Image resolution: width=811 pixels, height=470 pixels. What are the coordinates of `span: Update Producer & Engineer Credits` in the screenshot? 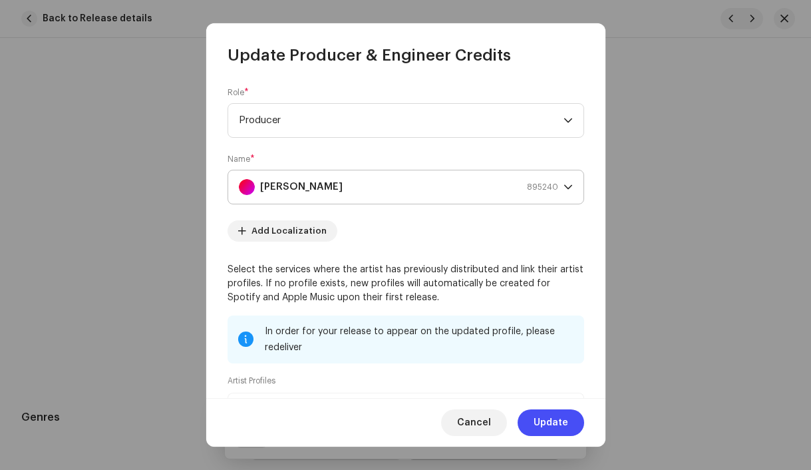 It's located at (369, 55).